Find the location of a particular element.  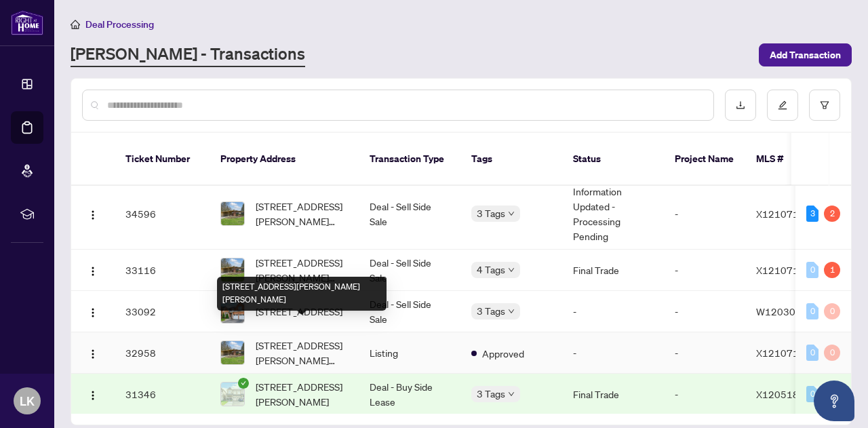

div: 3 is located at coordinates (813, 213).